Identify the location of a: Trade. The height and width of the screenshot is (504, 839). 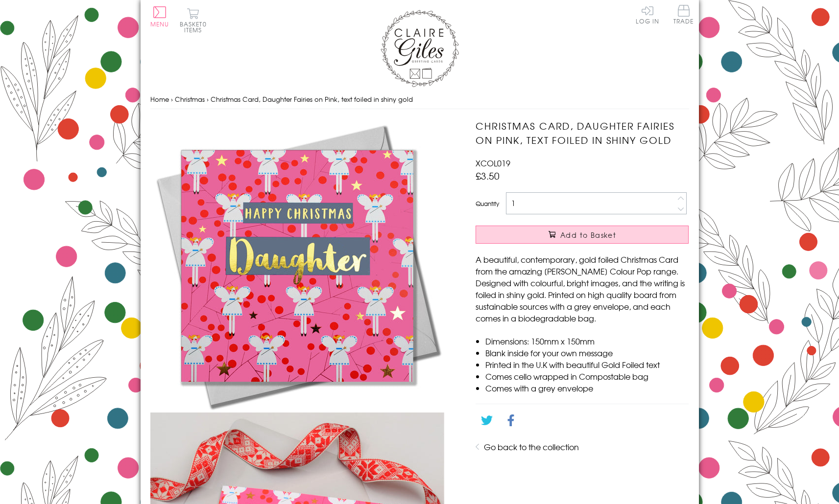
(684, 15).